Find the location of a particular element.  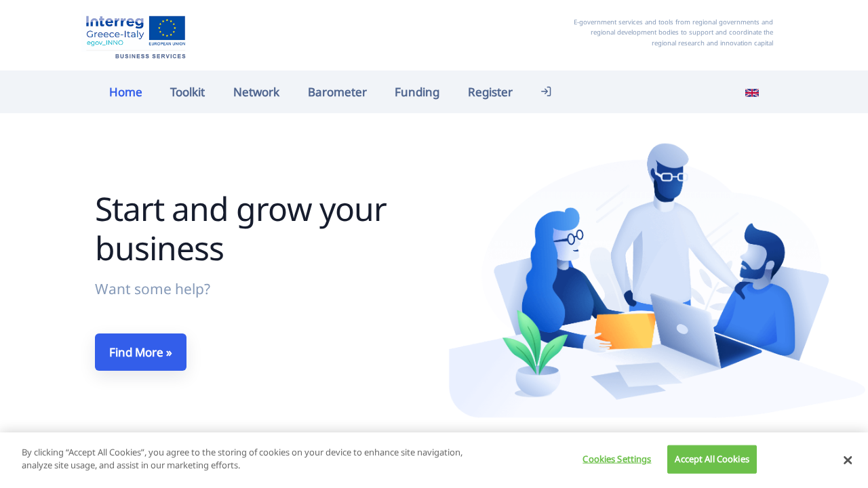

a: Network is located at coordinates (257, 91).